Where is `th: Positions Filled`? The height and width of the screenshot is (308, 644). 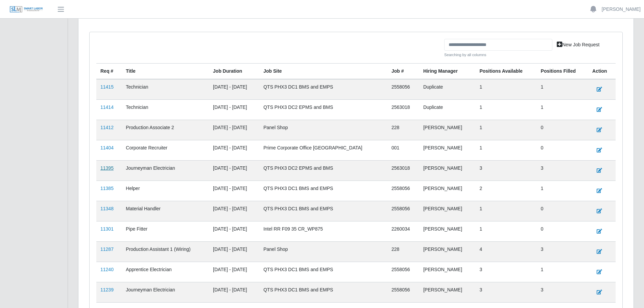 th: Positions Filled is located at coordinates (563, 71).